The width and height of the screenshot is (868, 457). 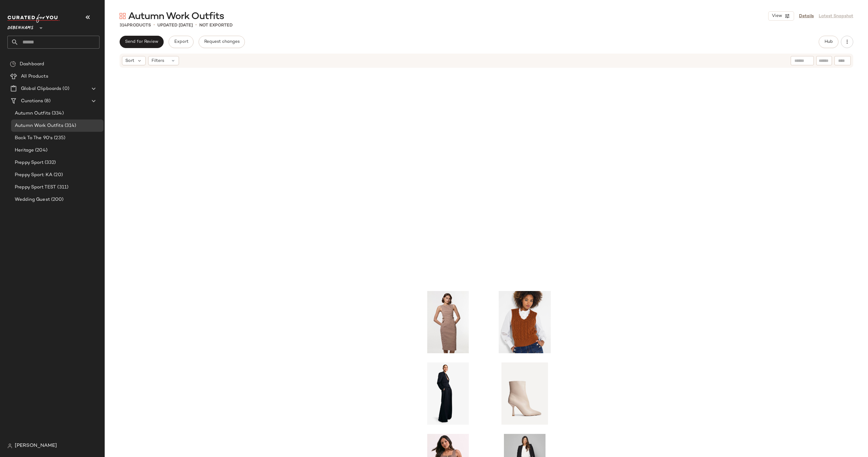 I want to click on span: (314), so click(x=70, y=125).